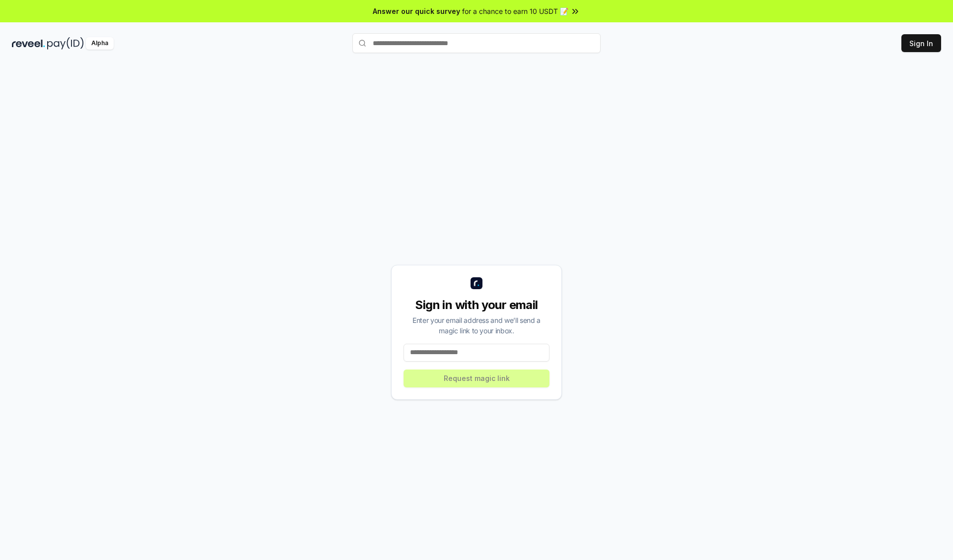  Describe the element at coordinates (29, 43) in the screenshot. I see `img: reveel_dark` at that location.